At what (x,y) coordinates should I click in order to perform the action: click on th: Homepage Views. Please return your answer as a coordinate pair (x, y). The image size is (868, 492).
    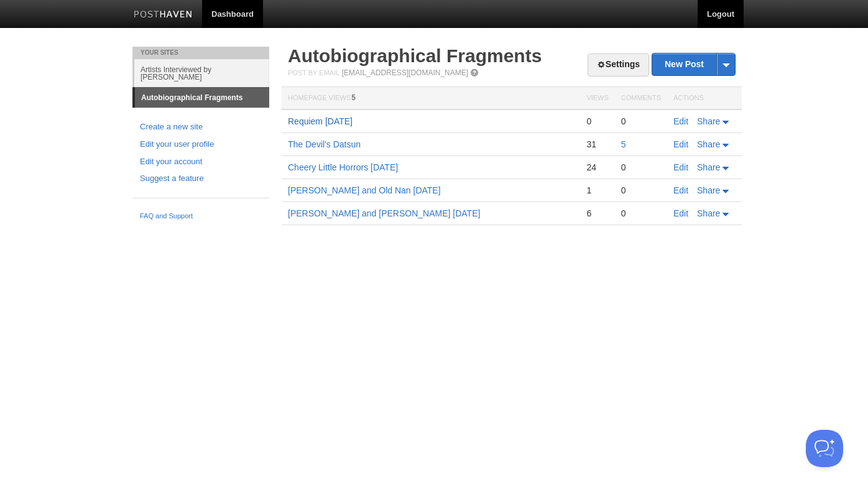
    Looking at the image, I should click on (431, 98).